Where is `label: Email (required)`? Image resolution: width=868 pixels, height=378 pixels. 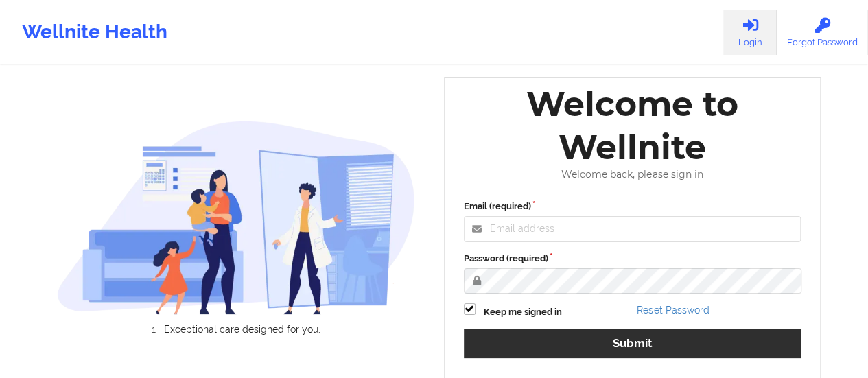 label: Email (required) is located at coordinates (632, 206).